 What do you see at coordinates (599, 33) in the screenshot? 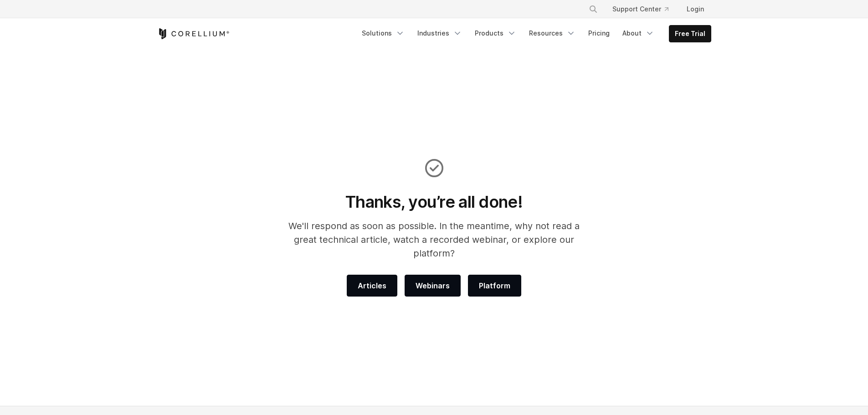
I see `a: Pricing` at bounding box center [599, 33].